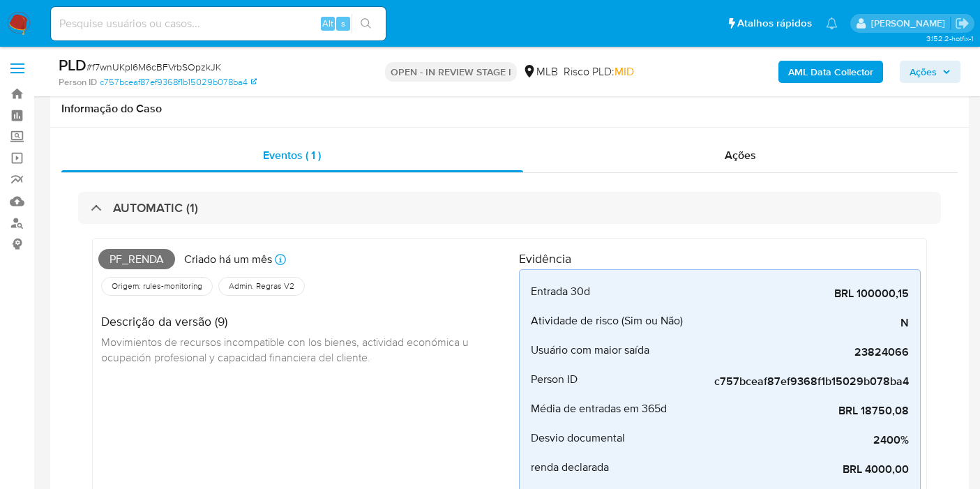  I want to click on span: MID, so click(625, 71).